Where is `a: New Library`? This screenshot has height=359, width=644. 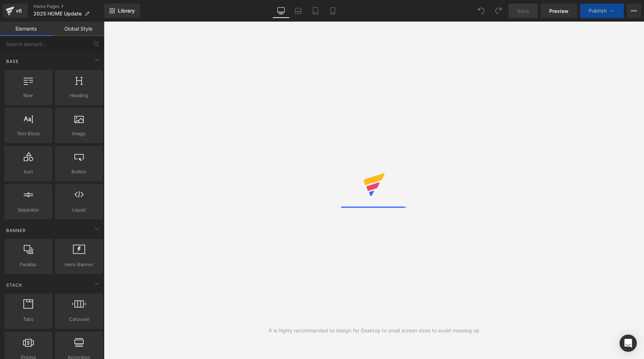 a: New Library is located at coordinates (122, 11).